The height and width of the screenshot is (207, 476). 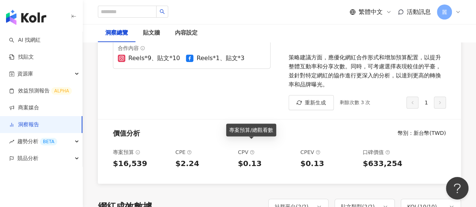 I want to click on span: 繁體中文, so click(x=371, y=12).